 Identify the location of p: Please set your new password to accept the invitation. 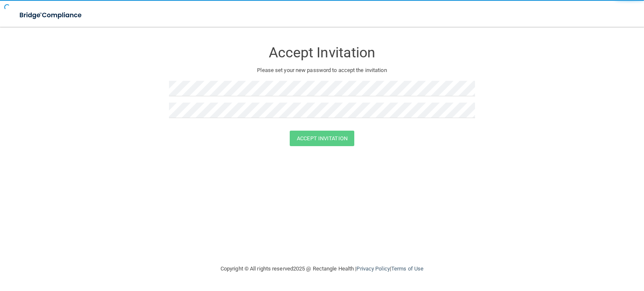
(322, 70).